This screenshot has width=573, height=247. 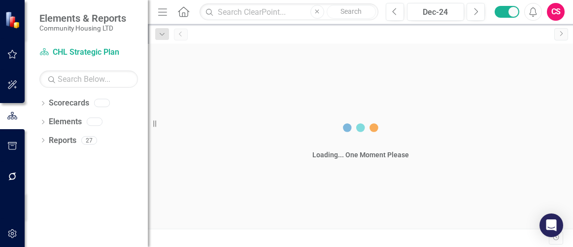 What do you see at coordinates (551, 225) in the screenshot?
I see `div: Open Intercom Messenger` at bounding box center [551, 225].